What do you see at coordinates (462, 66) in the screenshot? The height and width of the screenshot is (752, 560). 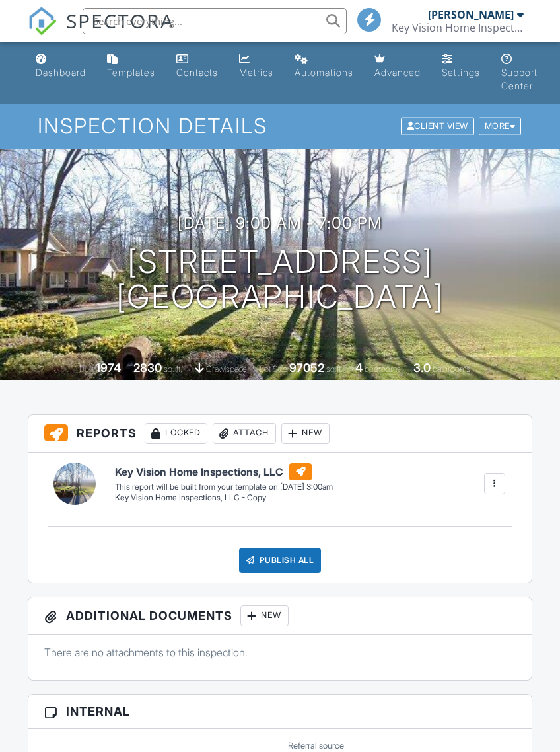 I see `a: Settings` at bounding box center [462, 66].